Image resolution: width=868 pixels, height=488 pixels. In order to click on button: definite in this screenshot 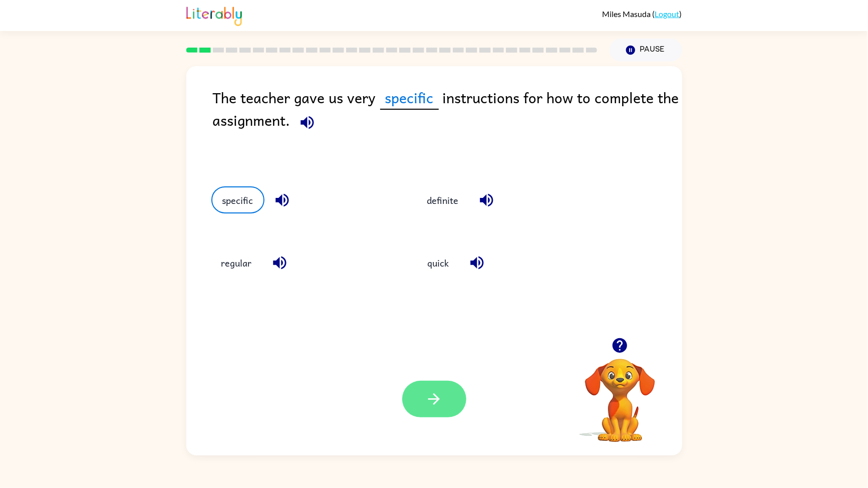, I will do `click(443, 200)`.